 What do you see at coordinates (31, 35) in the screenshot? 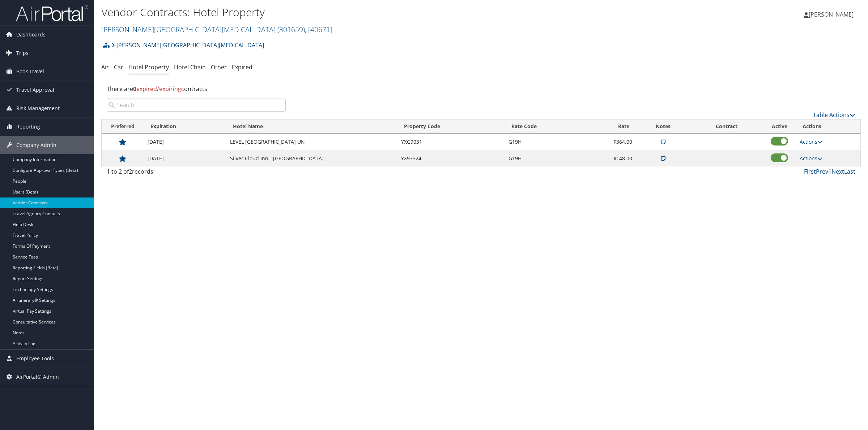
I see `span: Dashboards` at bounding box center [31, 35].